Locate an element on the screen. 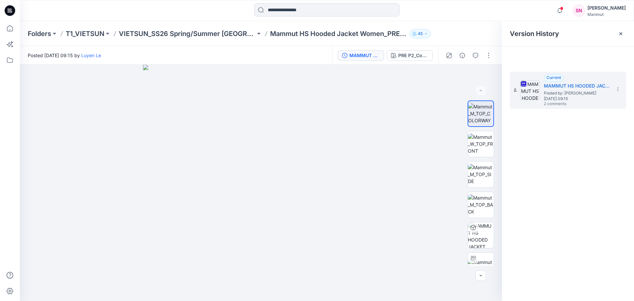  a: T1_VIETSUN is located at coordinates (85, 34).